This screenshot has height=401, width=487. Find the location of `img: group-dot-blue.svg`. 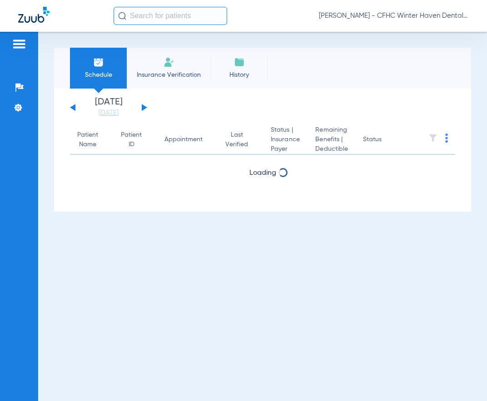

img: group-dot-blue.svg is located at coordinates (446, 138).